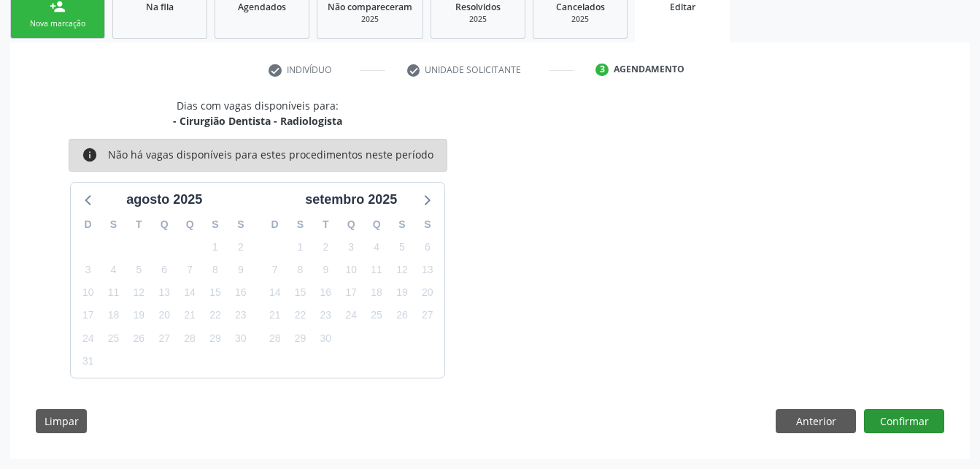 Image resolution: width=980 pixels, height=469 pixels. What do you see at coordinates (88, 293) in the screenshot?
I see `span: domingo, 10 de agosto de 2025` at bounding box center [88, 293].